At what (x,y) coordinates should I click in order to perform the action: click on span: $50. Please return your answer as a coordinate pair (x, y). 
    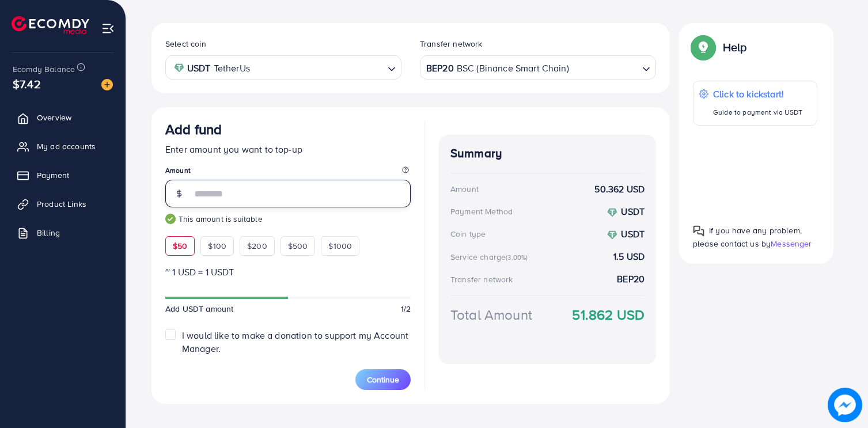
    Looking at the image, I should click on (180, 246).